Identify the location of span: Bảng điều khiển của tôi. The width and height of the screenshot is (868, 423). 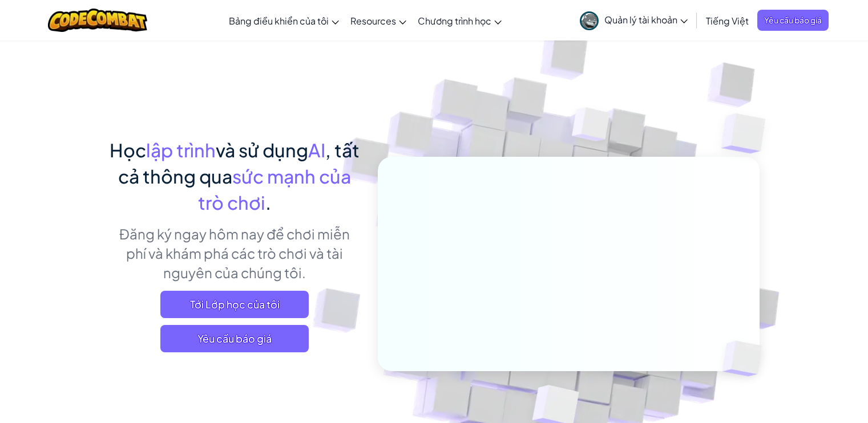
(279, 20).